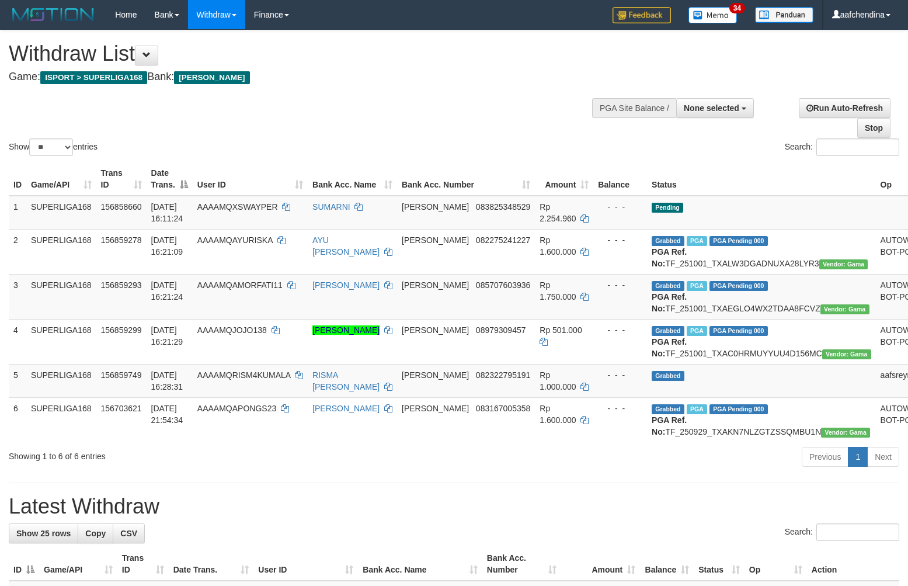 The height and width of the screenshot is (586, 908). I want to click on td: TF_250929_TXAKN7NLZGTZSSQMBU1N, so click(762, 419).